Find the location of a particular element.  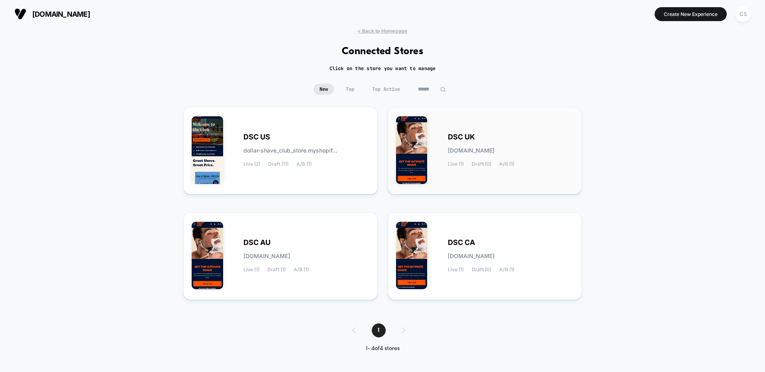

span: 1 is located at coordinates (379, 330).